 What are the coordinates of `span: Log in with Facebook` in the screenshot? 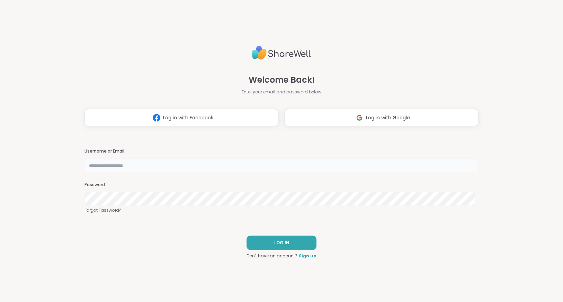 It's located at (188, 118).